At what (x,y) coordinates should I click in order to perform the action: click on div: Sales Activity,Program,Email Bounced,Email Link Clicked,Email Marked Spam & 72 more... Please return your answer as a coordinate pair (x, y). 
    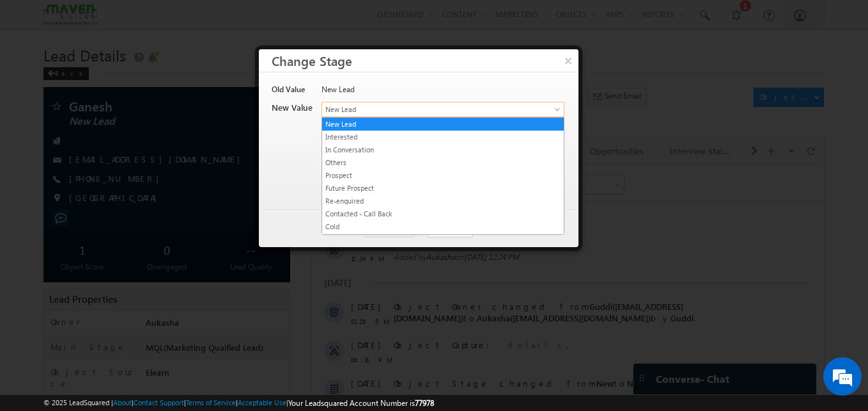
    Looking at the image, I should click on (112, 20).